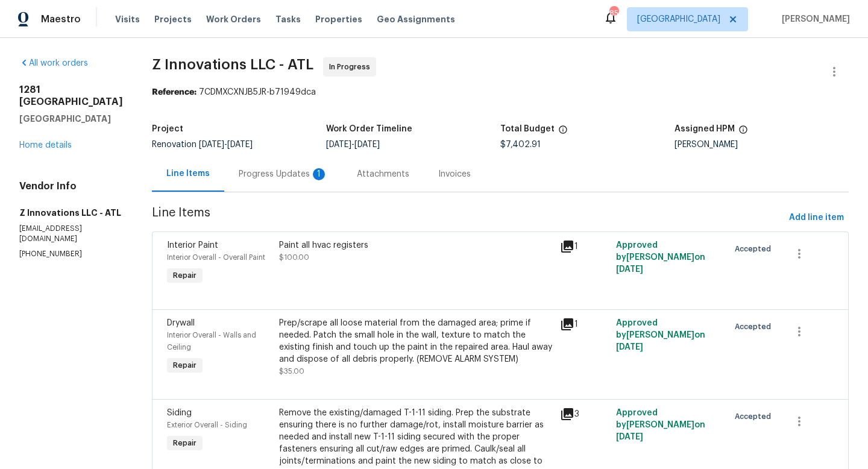 This screenshot has width=868, height=469. I want to click on span: Line Items, so click(468, 217).